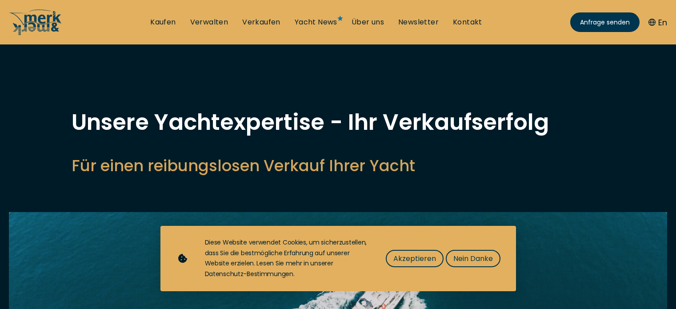  Describe the element at coordinates (418, 22) in the screenshot. I see `a: Newsletter` at that location.